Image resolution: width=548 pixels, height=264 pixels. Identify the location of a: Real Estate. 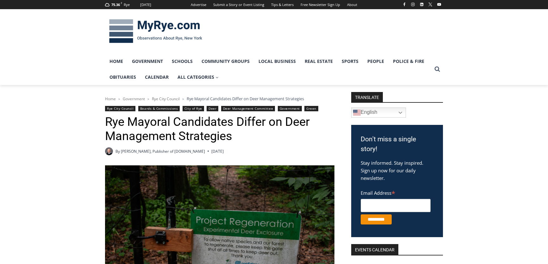
(319, 61).